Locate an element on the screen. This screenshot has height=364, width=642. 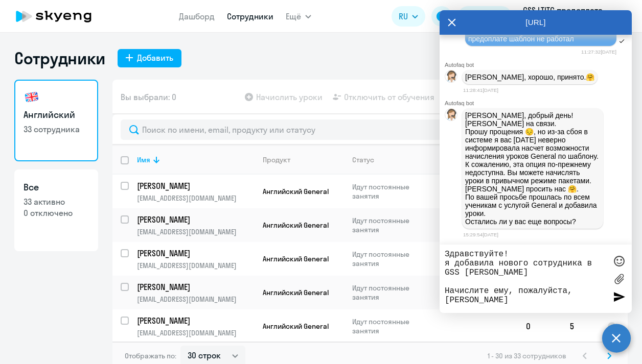
h3: Английский is located at coordinates (56, 115).